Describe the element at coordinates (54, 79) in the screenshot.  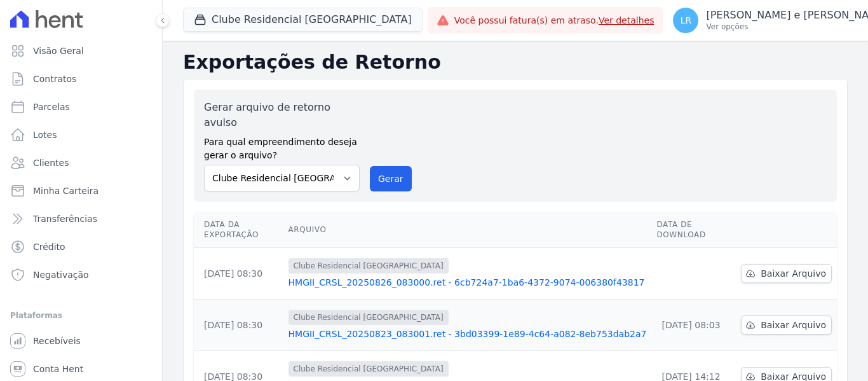
I see `span: Contratos` at that location.